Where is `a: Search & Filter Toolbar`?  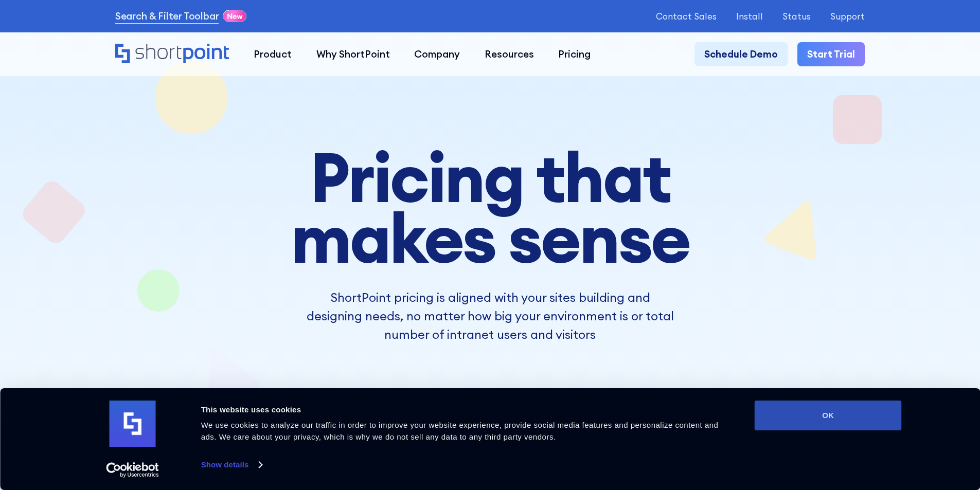
a: Search & Filter Toolbar is located at coordinates (167, 16).